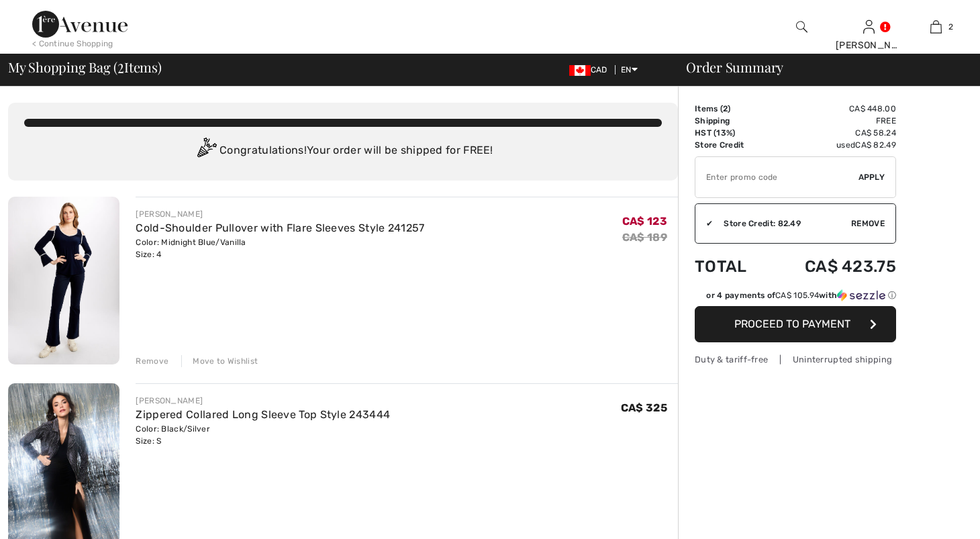  I want to click on td: used, so click(831, 145).